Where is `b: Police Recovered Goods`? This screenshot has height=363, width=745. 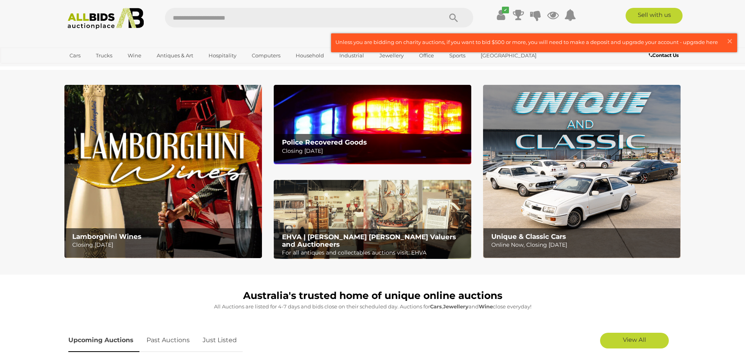
b: Police Recovered Goods is located at coordinates (324, 142).